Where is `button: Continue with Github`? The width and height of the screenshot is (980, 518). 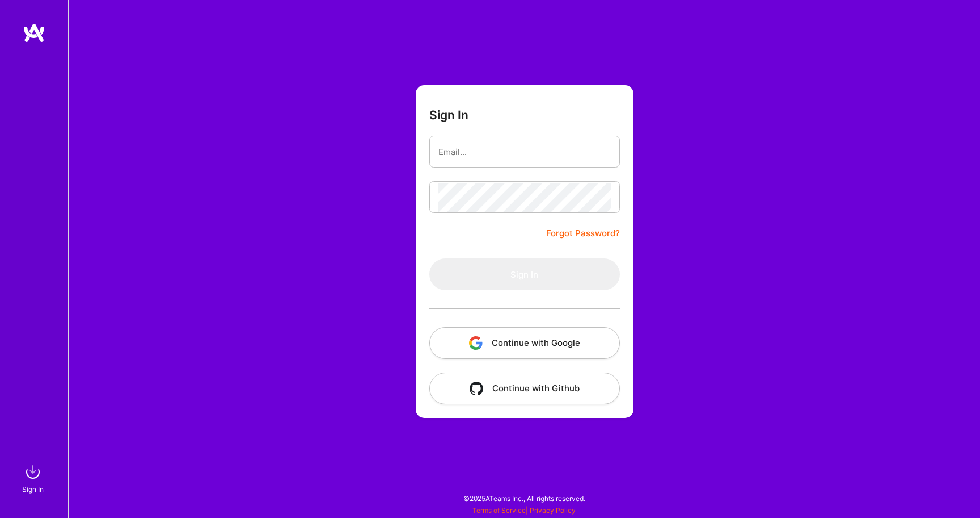 button: Continue with Github is located at coordinates (525, 388).